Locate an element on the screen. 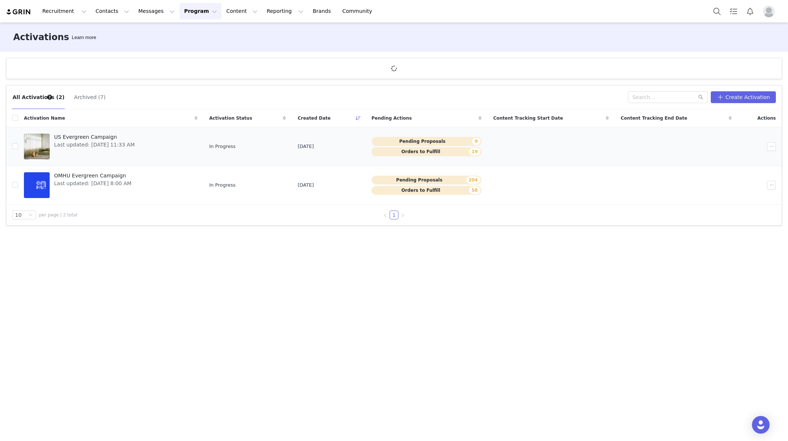 The width and height of the screenshot is (788, 441). span: Pending Actions is located at coordinates (392, 118).